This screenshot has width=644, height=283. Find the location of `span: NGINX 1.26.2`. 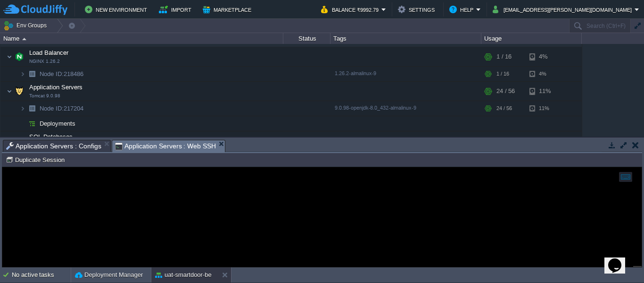

span: NGINX 1.26.2 is located at coordinates (44, 62).